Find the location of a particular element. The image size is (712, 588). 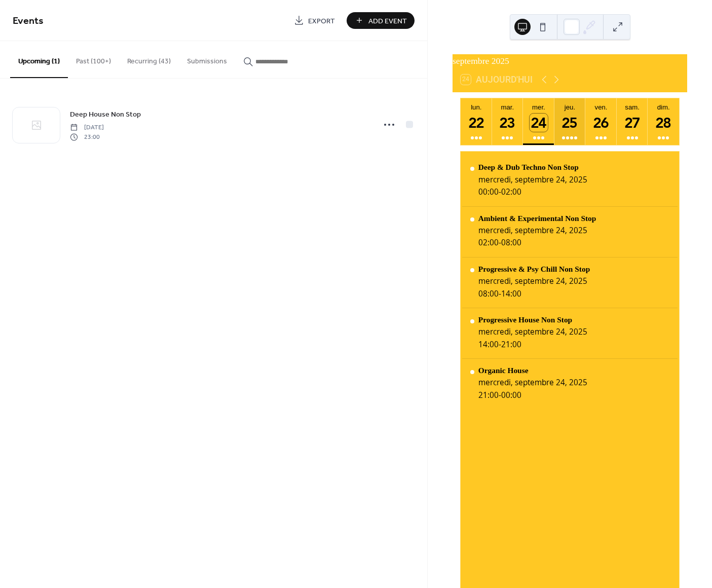

div: Deep & Dub Techno Non Stop is located at coordinates (532, 168).